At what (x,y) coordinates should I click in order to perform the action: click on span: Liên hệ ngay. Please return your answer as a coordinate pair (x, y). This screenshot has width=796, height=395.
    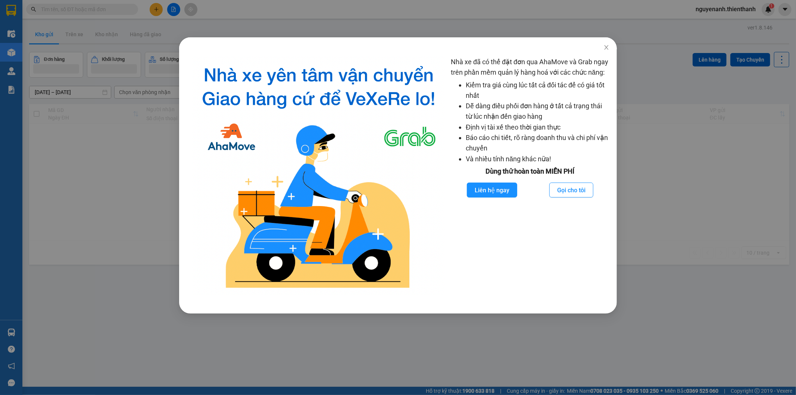
    Looking at the image, I should click on (492, 190).